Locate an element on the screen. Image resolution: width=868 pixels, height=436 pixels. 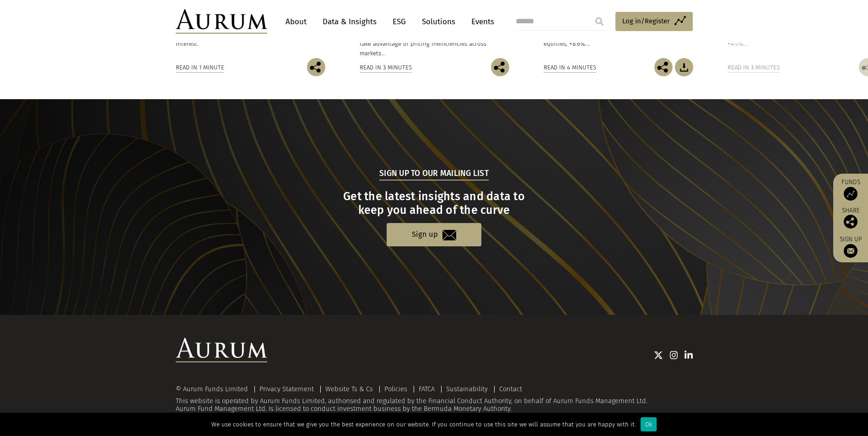
img: Instagram icon is located at coordinates (674, 355).